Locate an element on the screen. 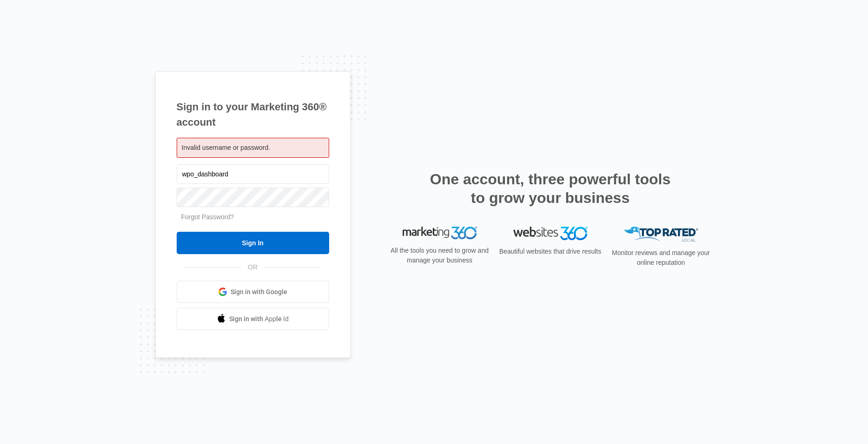 The height and width of the screenshot is (444, 868). span: Invalid username or password. is located at coordinates (226, 148).